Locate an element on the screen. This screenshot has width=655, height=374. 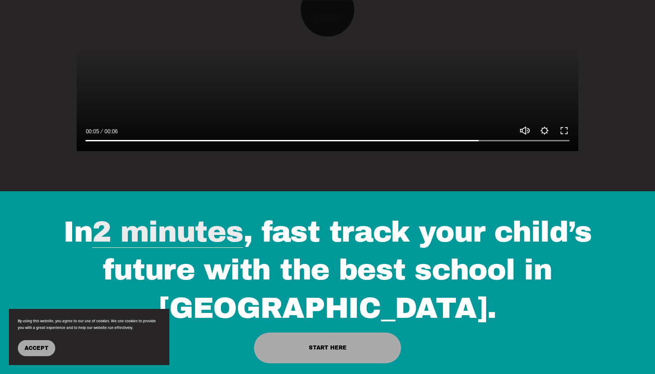
input: Seek is located at coordinates (327, 140).